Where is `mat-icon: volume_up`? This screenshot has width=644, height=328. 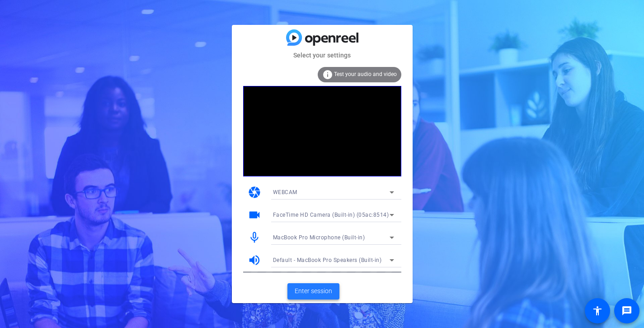
mat-icon: volume_up is located at coordinates (255, 260).